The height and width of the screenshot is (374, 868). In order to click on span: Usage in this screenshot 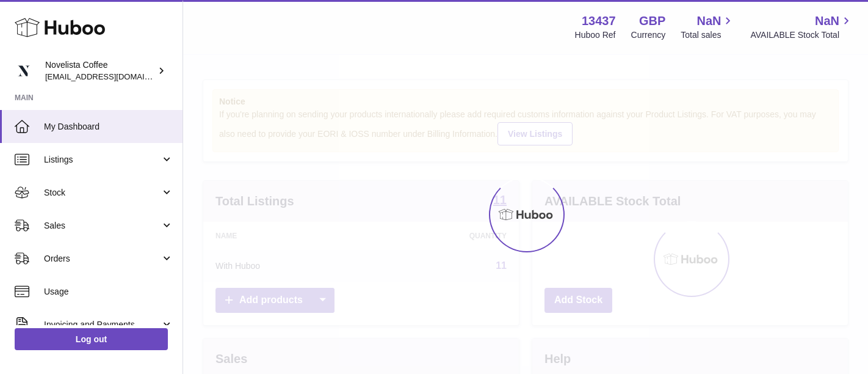, I will do `click(109, 291)`.